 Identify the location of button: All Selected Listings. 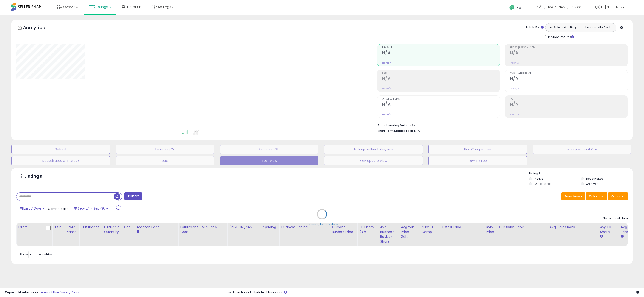
(564, 28).